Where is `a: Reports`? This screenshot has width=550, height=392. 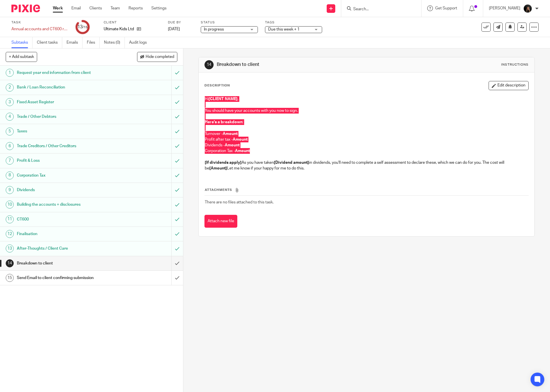 a: Reports is located at coordinates (135, 8).